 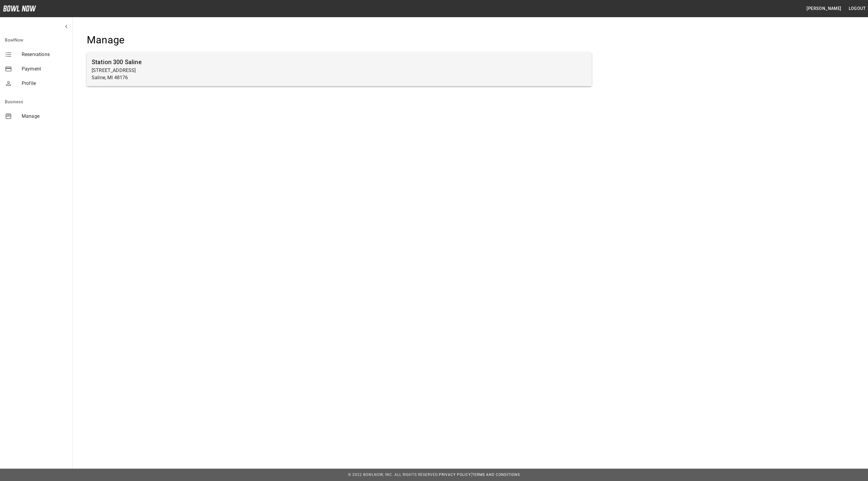 What do you see at coordinates (394, 475) in the screenshot?
I see `span: © 2022 BowlNow, Inc. All Rights Reserved.` at bounding box center [394, 475].